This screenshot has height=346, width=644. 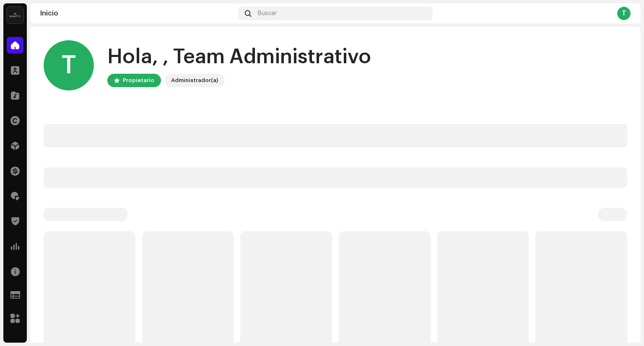 What do you see at coordinates (195, 81) in the screenshot?
I see `div: Administrador(a)` at bounding box center [195, 81].